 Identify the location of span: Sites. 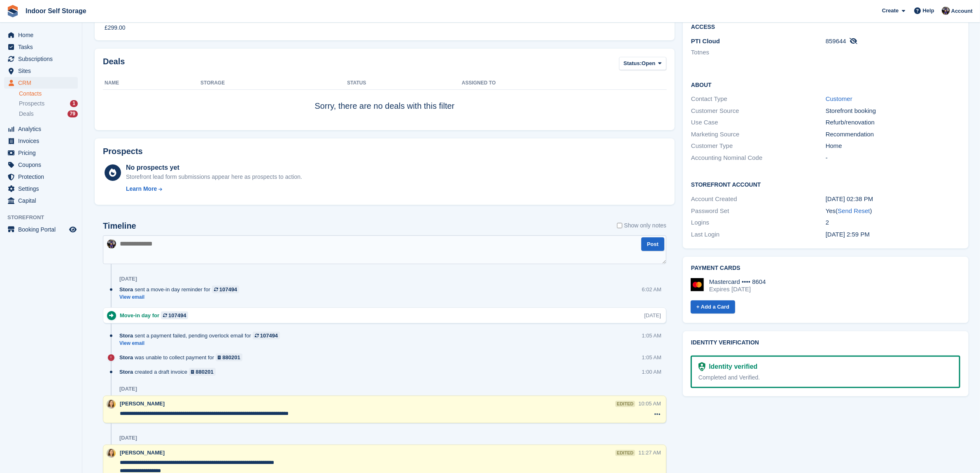
(43, 71).